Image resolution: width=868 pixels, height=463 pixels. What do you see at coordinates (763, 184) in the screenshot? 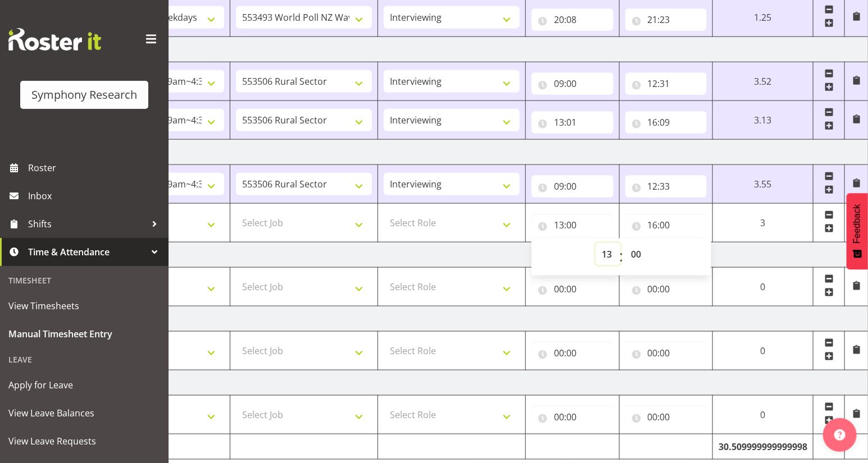
I see `td: 3.55` at bounding box center [763, 184].